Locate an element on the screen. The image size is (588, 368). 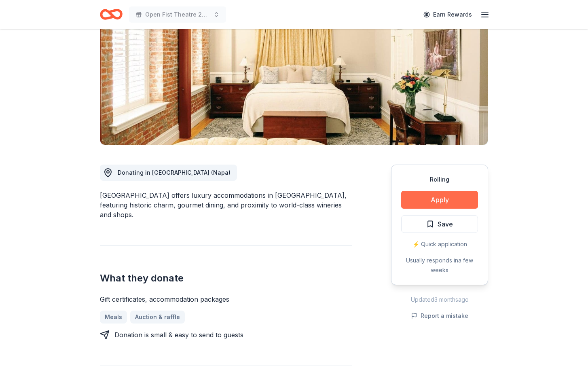
span: Save is located at coordinates (446, 224).